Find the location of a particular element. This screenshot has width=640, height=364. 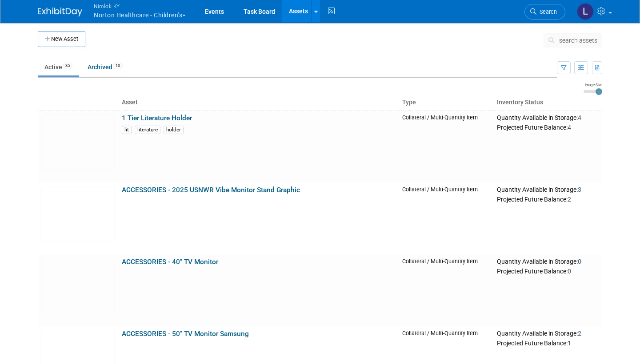

th: Type is located at coordinates (446, 102).